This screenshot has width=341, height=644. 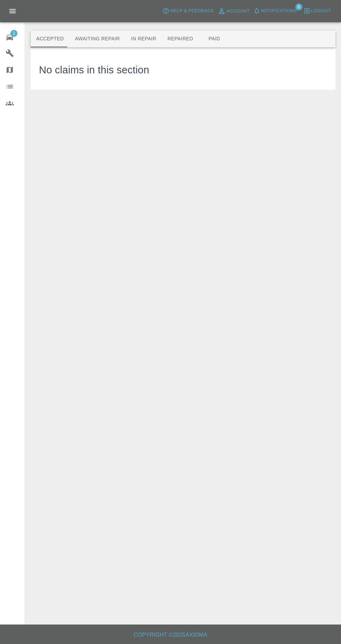 I want to click on span: Logout, so click(x=321, y=11).